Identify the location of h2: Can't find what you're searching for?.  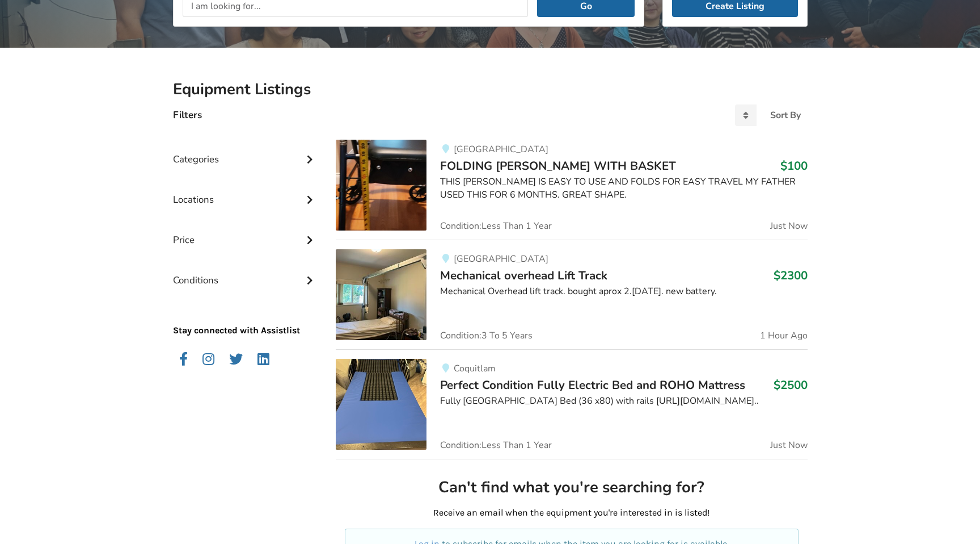
(571, 487).